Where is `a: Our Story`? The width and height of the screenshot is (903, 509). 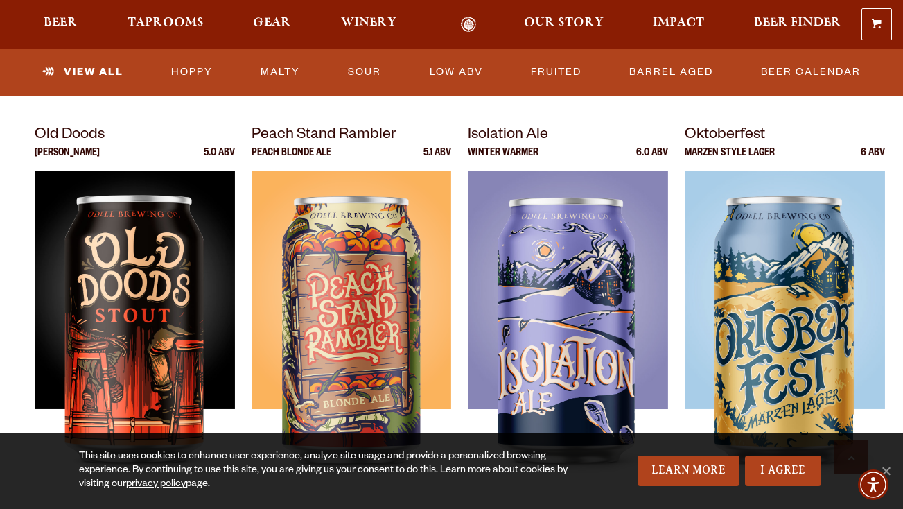 a: Our Story is located at coordinates (564, 24).